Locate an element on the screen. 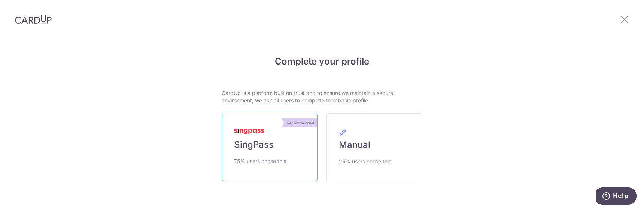  a: Recommended SingPass 75% users chose this is located at coordinates (269, 148).